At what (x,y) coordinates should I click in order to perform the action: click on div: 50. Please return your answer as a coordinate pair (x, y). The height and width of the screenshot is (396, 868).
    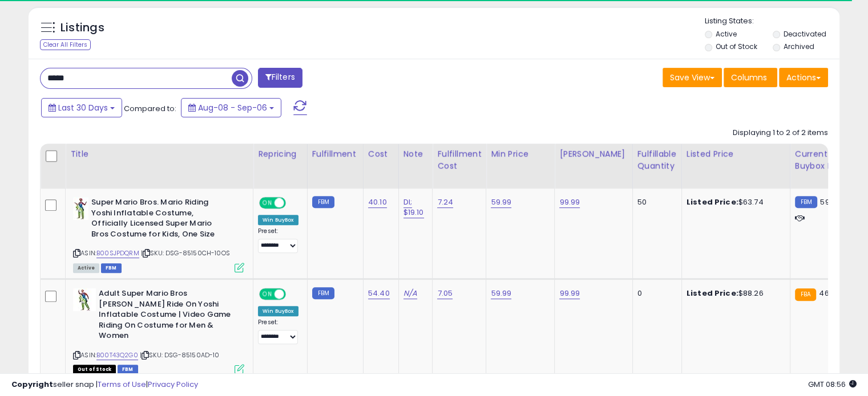
    Looking at the image, I should click on (655, 202).